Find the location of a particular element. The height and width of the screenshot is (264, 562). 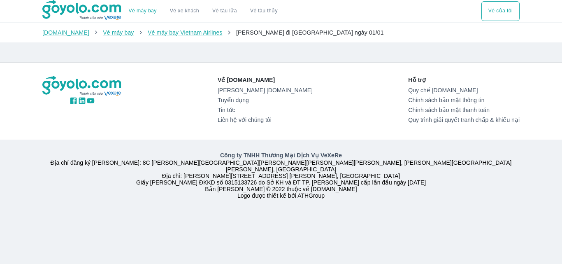

a: Vé máy bay Vietnam Airlines is located at coordinates (185, 33).